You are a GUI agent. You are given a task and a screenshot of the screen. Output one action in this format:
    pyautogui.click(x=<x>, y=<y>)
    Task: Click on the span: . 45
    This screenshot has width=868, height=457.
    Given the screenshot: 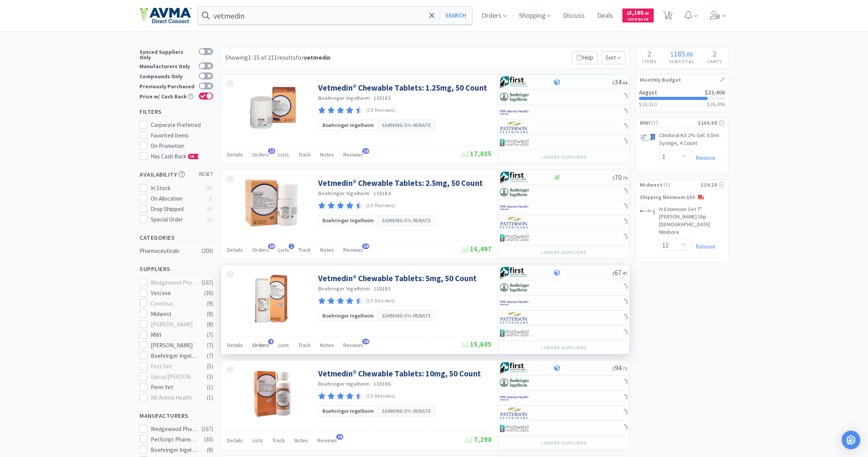 What is the action you would take?
    pyautogui.click(x=646, y=13)
    